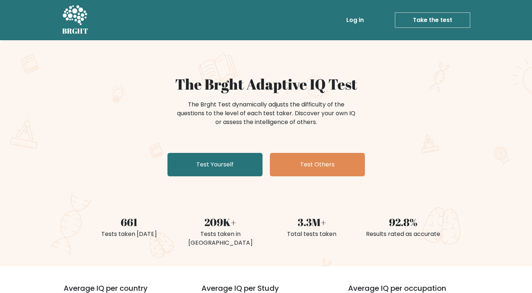 Image resolution: width=532 pixels, height=293 pixels. What do you see at coordinates (312, 234) in the screenshot?
I see `div: Total tests taken` at bounding box center [312, 234].